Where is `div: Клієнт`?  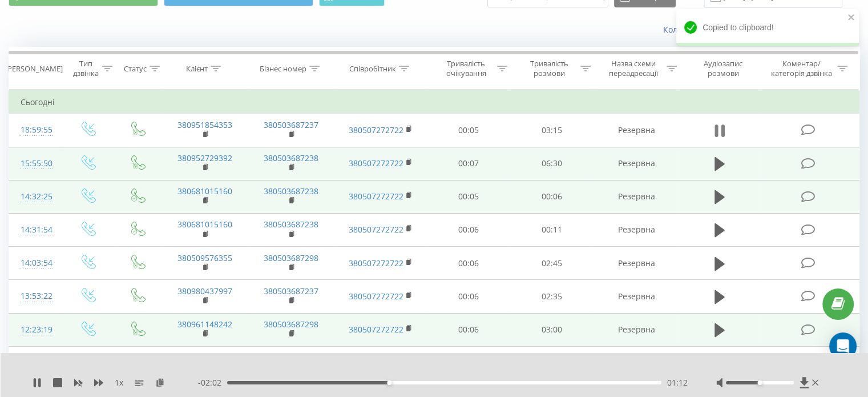 div: Клієнт is located at coordinates (197, 69).